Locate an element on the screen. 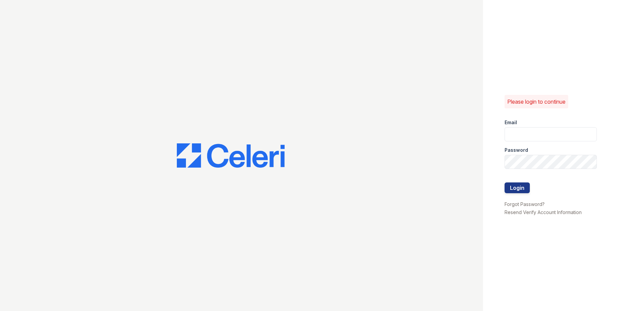 The width and height of the screenshot is (644, 311). p: Please login to continue is located at coordinates (536, 102).